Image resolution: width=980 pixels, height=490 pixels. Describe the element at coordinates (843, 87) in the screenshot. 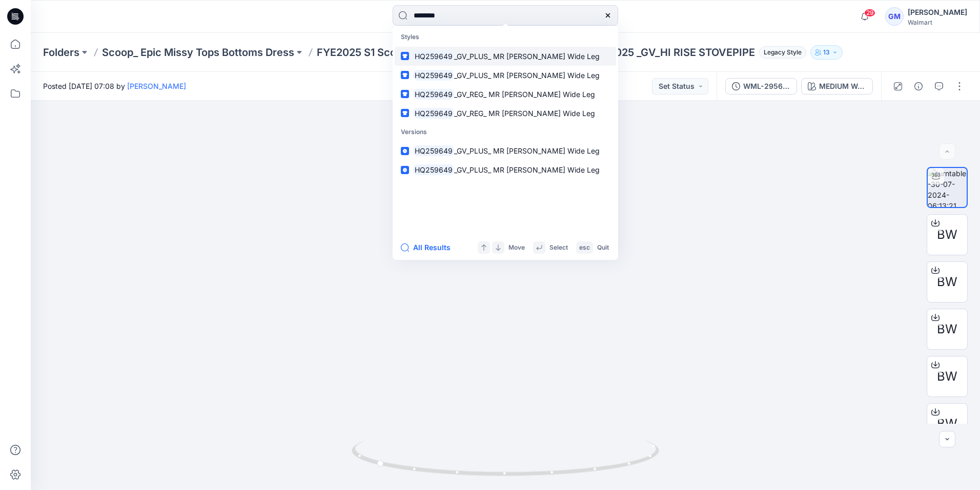

I see `div: MEDIUM WASH 1` at that location.